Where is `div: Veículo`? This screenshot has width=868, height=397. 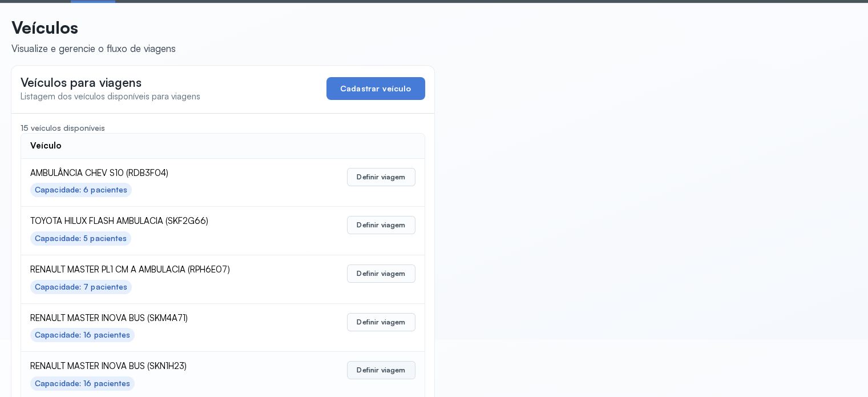
div: Veículo is located at coordinates (45, 146).